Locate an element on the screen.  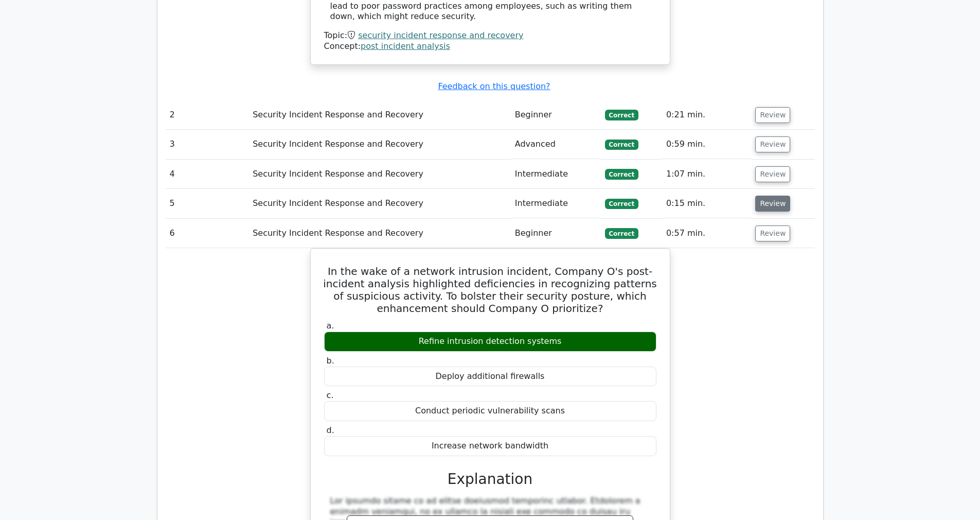
td: 3 is located at coordinates (208, 144).